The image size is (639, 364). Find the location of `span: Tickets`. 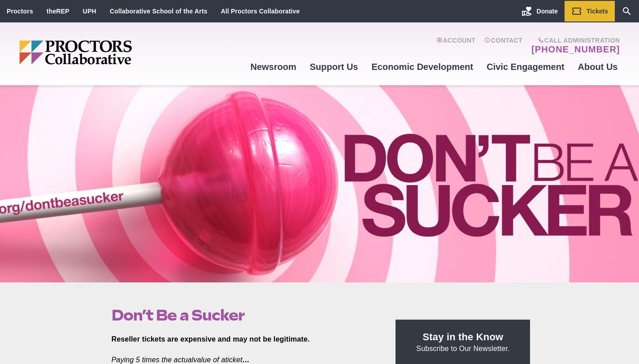

span: Tickets is located at coordinates (597, 11).